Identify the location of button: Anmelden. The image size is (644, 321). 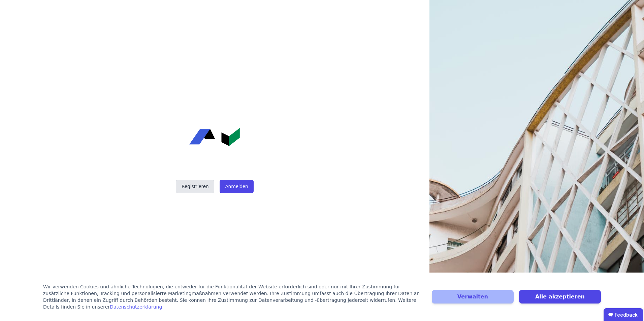
(236, 186).